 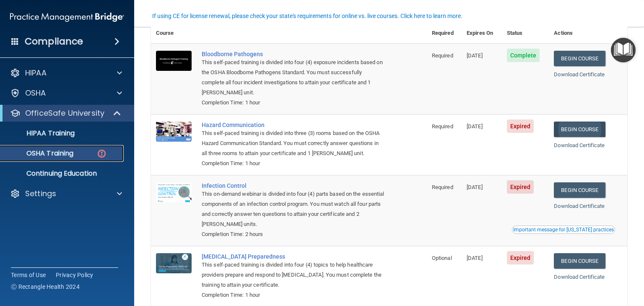 I want to click on a: HIPAA, so click(x=66, y=73).